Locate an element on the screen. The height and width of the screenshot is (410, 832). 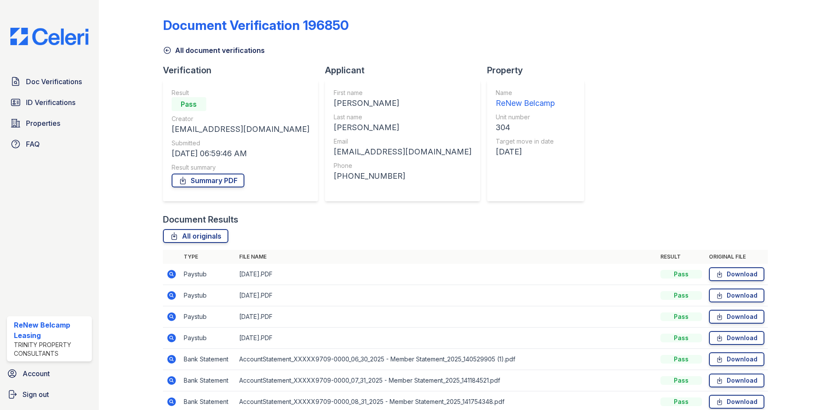
a: Doc Verifications is located at coordinates (49, 82).